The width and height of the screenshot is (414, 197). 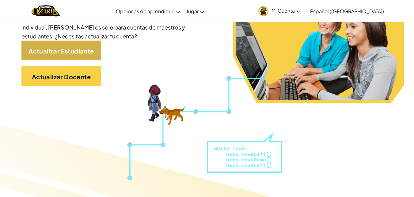 I want to click on a: Jugar, so click(x=195, y=11).